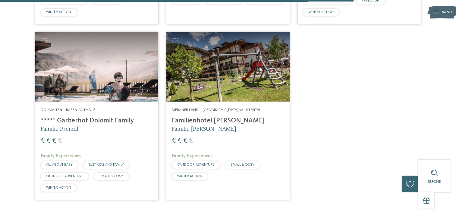  I want to click on span: Suche, so click(435, 181).